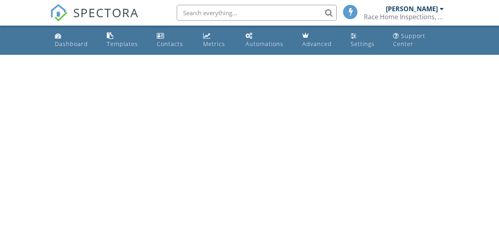 Image resolution: width=499 pixels, height=228 pixels. What do you see at coordinates (214, 44) in the screenshot?
I see `div: Metrics` at bounding box center [214, 44].